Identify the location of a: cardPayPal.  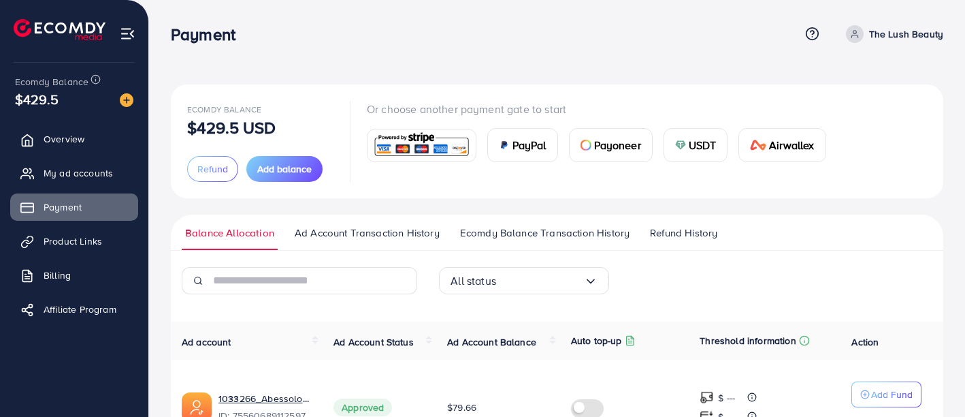
(523, 145).